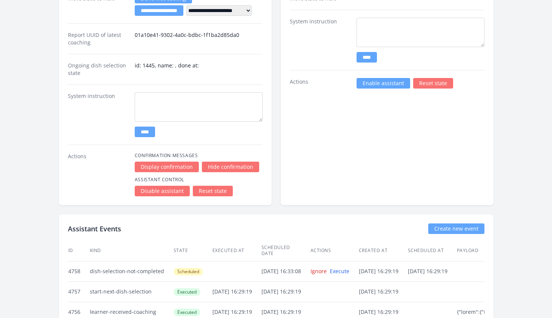  What do you see at coordinates (318, 271) in the screenshot?
I see `a: Ignore` at bounding box center [318, 271].